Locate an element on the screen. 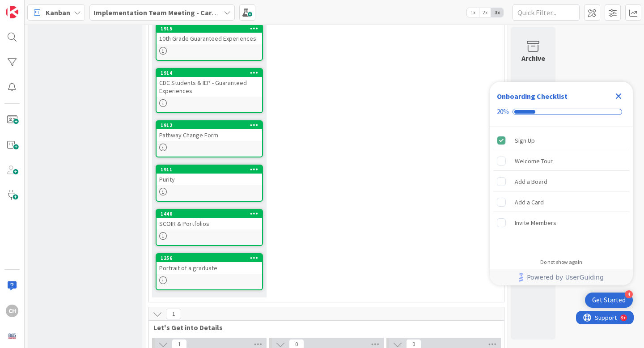  div: Sign Up is located at coordinates (524, 140).